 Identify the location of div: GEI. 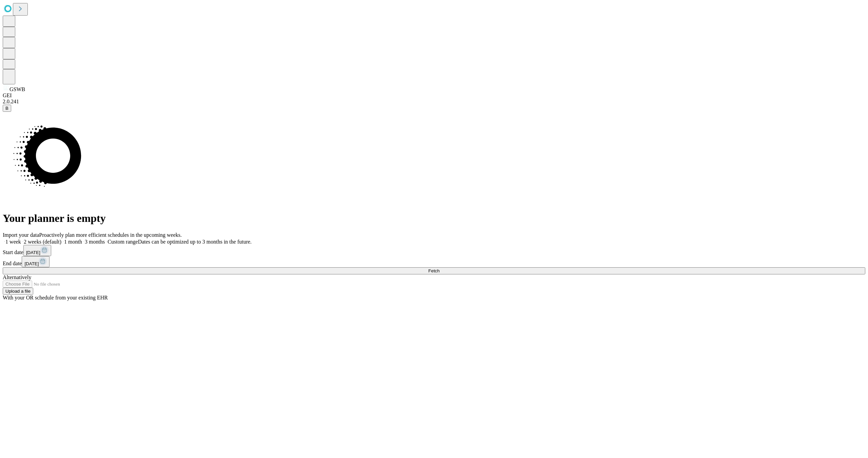
(434, 95).